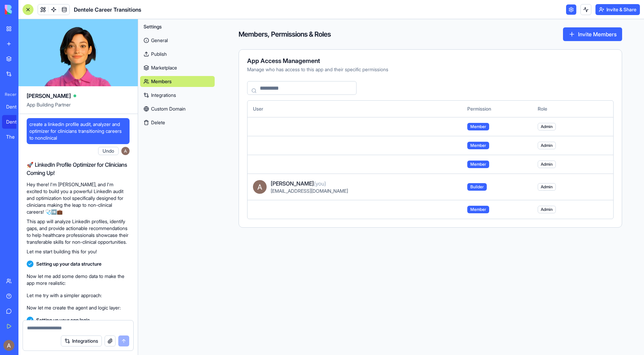 The image size is (644, 355). I want to click on span: Setting up your data structure, so click(69, 264).